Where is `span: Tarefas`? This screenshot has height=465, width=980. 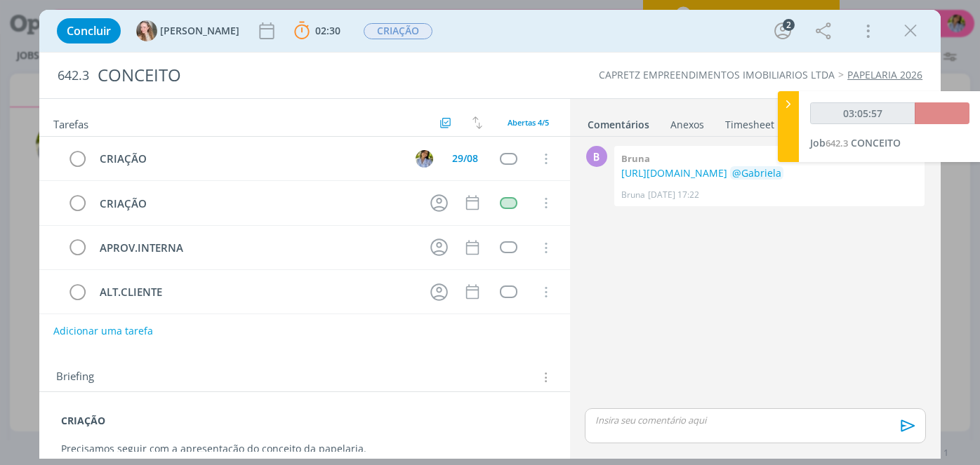 span: Tarefas is located at coordinates (71, 123).